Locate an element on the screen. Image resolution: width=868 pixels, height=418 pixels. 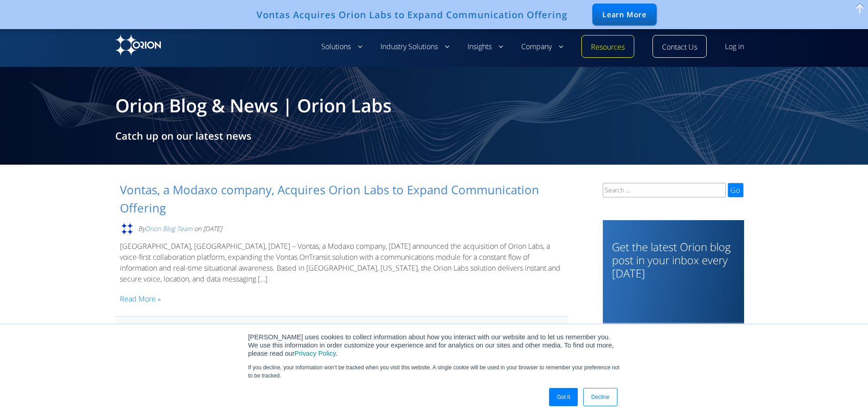
a: Industry Solutions is located at coordinates (415, 47).